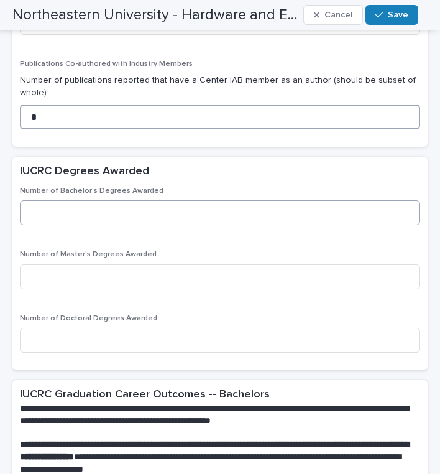  What do you see at coordinates (392, 15) in the screenshot?
I see `button: Save` at bounding box center [392, 15].